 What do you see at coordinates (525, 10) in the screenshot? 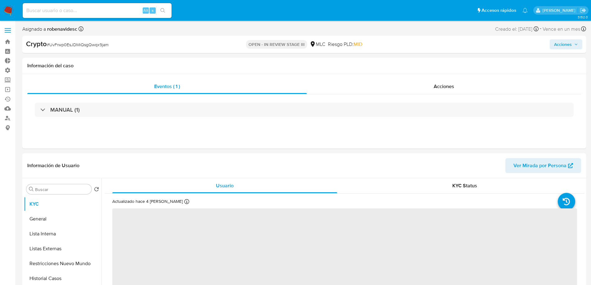
I see `a: Notificaciones` at bounding box center [525, 10].